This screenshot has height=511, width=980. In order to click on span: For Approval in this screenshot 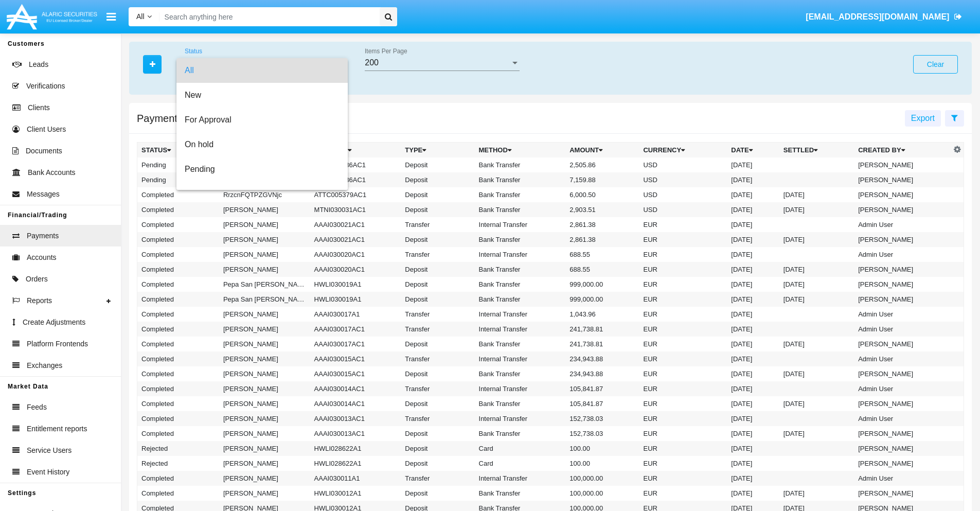, I will do `click(262, 120)`.